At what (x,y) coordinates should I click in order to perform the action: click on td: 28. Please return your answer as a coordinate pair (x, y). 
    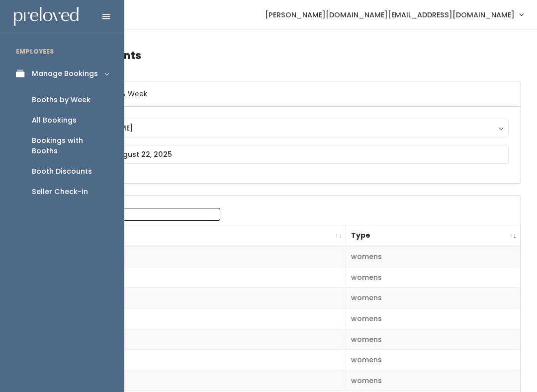
    Looking at the image, I should click on (198, 256).